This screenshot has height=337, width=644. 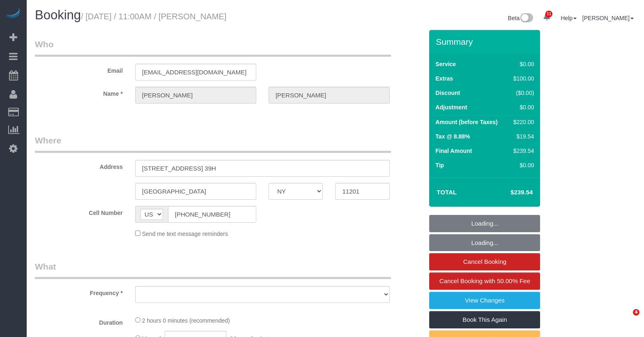 What do you see at coordinates (547, 17) in the screenshot?
I see `a: 11` at bounding box center [547, 17].